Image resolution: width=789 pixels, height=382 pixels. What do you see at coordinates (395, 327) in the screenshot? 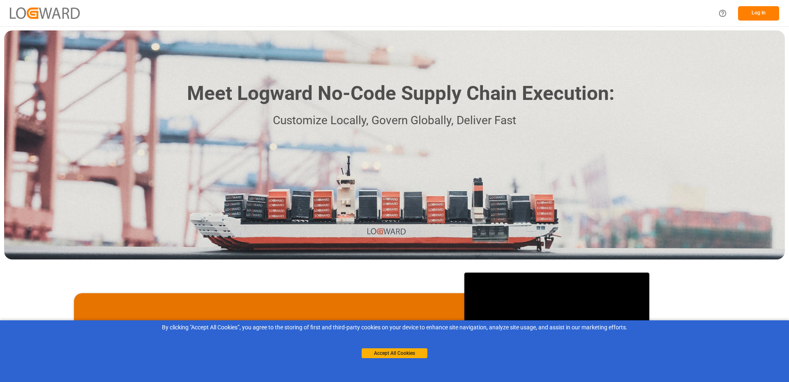
I see `div: By clicking "Accept All Cookies”, you agree to the storing of first and third-party cookies on yo...` at bounding box center [395, 327].